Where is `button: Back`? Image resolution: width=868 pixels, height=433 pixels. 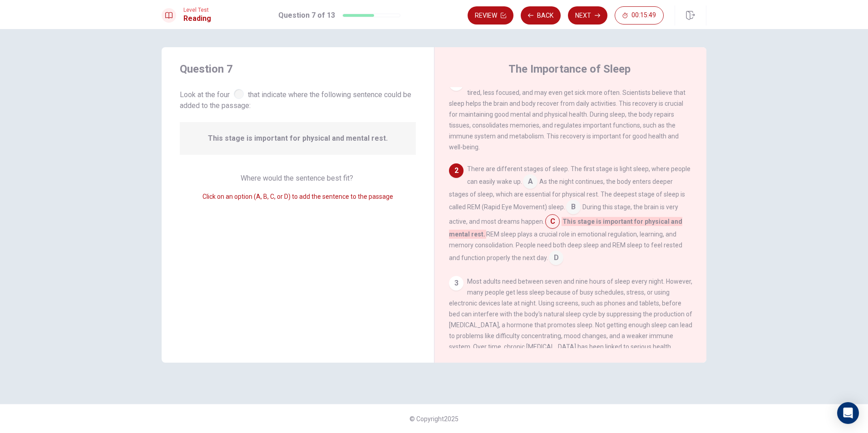
button: Back is located at coordinates (541, 15).